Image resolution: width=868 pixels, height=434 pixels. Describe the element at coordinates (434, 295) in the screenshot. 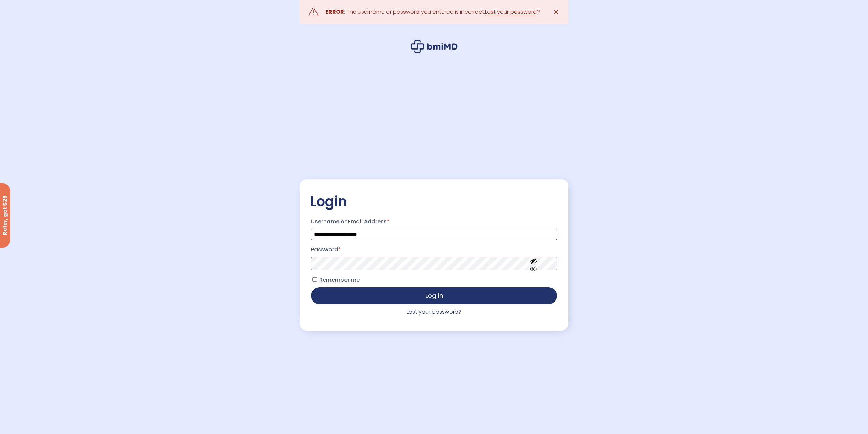

I see `button: Log in` at that location.